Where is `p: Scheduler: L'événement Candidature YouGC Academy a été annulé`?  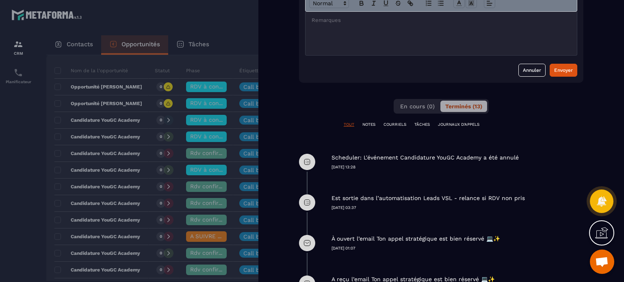
p: Scheduler: L'événement Candidature YouGC Academy a été annulé is located at coordinates (425, 158).